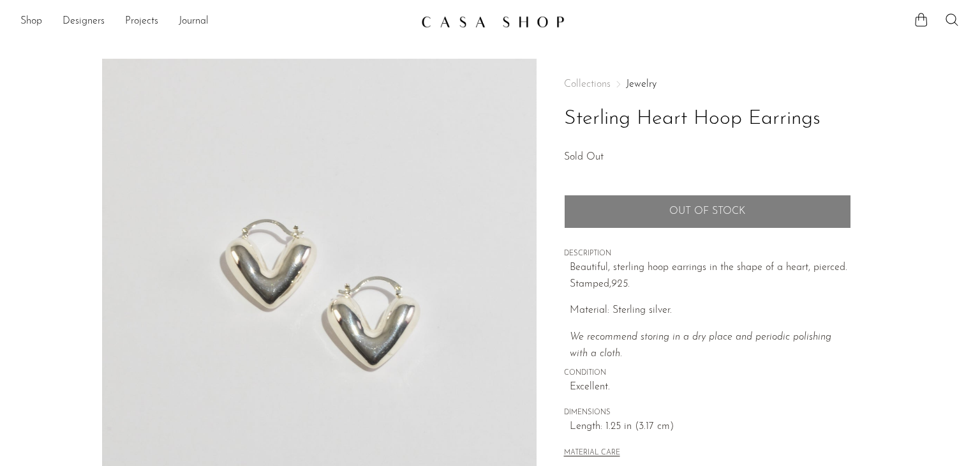 The width and height of the screenshot is (980, 466). I want to click on span: Out of stock, so click(707, 212).